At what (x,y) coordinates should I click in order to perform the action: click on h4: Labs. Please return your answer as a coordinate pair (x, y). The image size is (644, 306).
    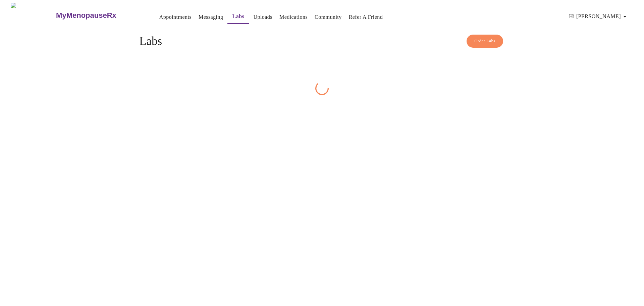
    Looking at the image, I should click on (322, 41).